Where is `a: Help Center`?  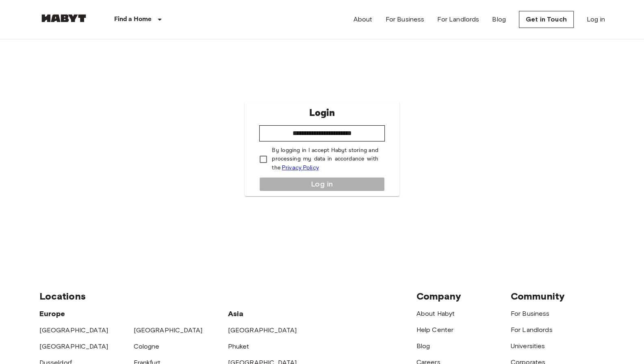
a: Help Center is located at coordinates (435, 330).